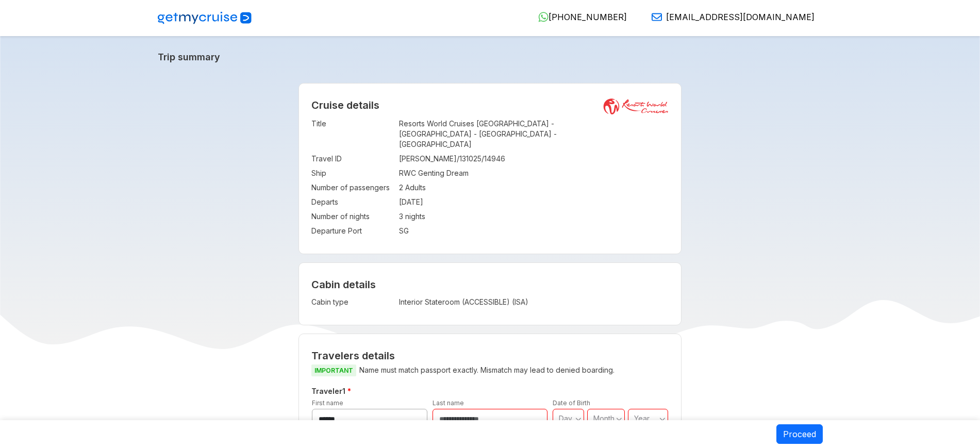 The height and width of the screenshot is (448, 980). Describe the element at coordinates (604, 419) in the screenshot. I see `span: Month` at that location.